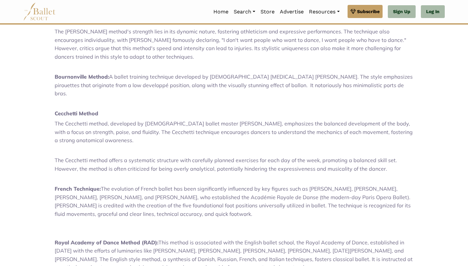 The image size is (468, 266). I want to click on span: Subscribe, so click(368, 11).